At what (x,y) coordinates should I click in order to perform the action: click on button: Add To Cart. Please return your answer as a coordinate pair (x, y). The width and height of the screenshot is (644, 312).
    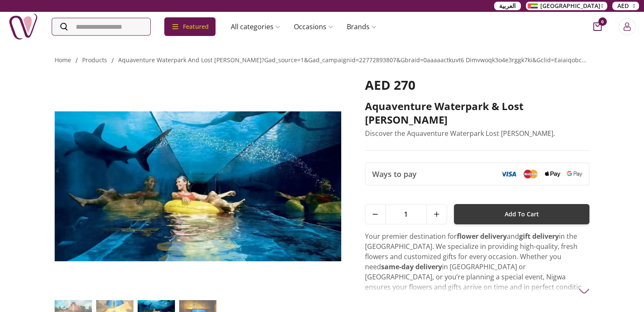
    Looking at the image, I should click on (521, 214).